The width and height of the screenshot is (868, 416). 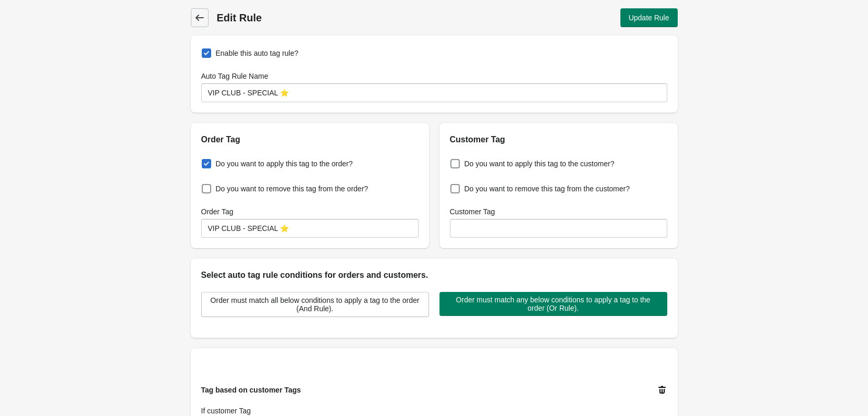 I want to click on h1: Edit Rule, so click(x=325, y=18).